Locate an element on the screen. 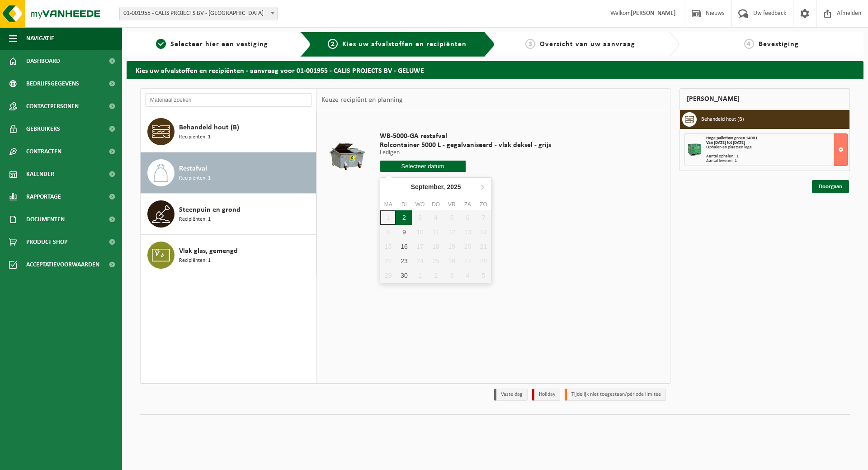 This screenshot has width=868, height=470. div: 2 is located at coordinates (404, 218).